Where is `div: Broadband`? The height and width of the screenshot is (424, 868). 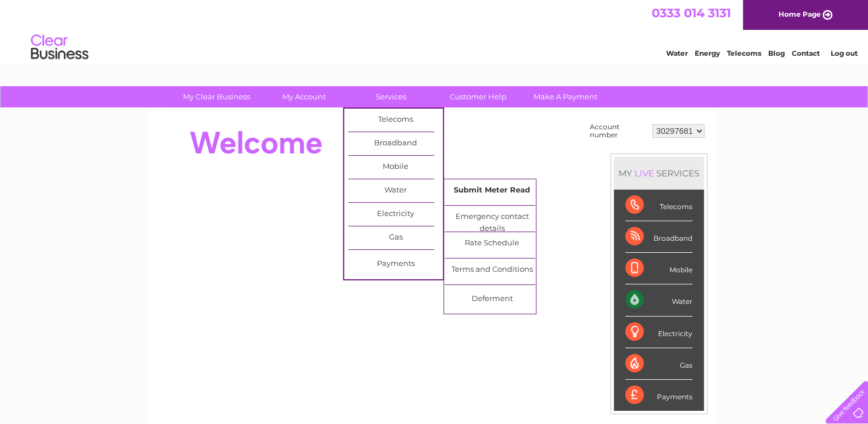
div: Broadband is located at coordinates (659, 237).